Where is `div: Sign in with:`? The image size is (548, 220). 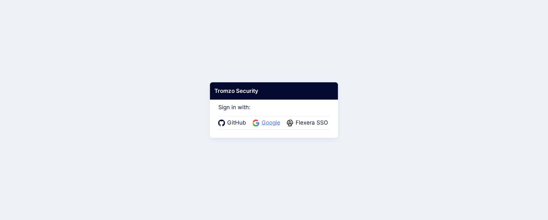 div: Sign in with: is located at coordinates (274, 112).